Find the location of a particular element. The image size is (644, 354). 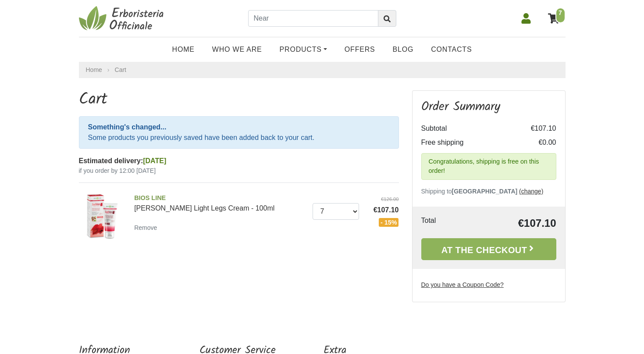

nav: breadcrumbs is located at coordinates (322, 70).